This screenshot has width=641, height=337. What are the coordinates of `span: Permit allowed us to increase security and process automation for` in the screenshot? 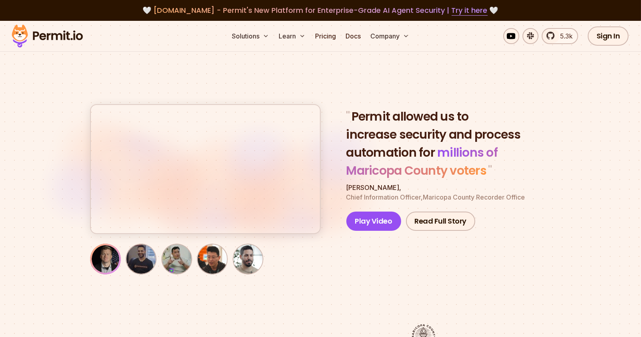 It's located at (434, 134).